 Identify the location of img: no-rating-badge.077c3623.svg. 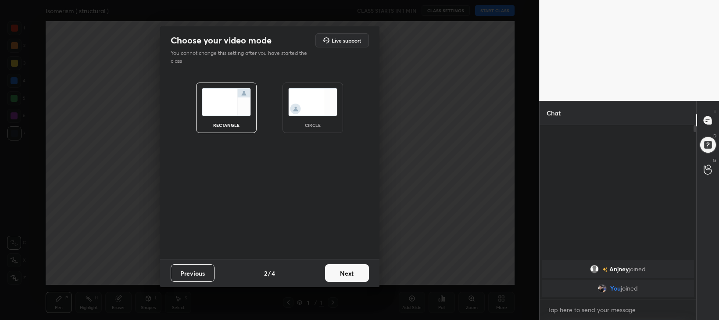
(605, 269).